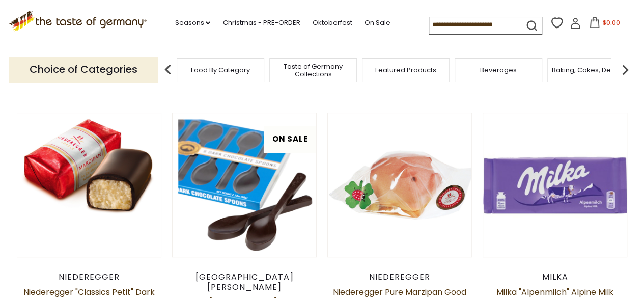 The height and width of the screenshot is (298, 644). I want to click on span: Beverages, so click(499, 70).